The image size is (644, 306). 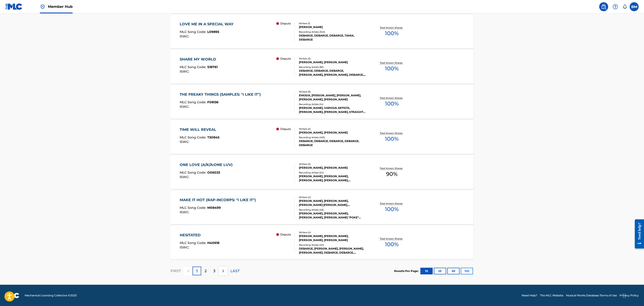 I want to click on p: Results Per Page:, so click(x=407, y=271).